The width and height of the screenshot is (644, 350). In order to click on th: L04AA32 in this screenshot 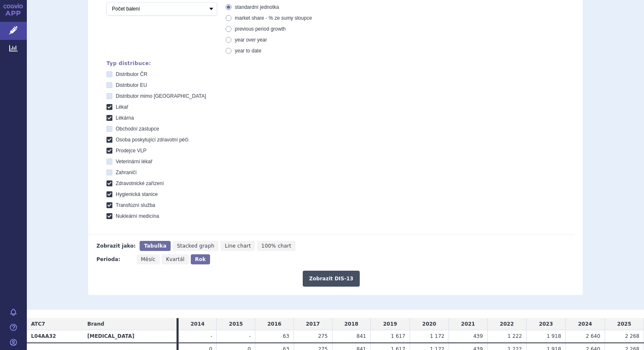, I will do `click(55, 337)`.